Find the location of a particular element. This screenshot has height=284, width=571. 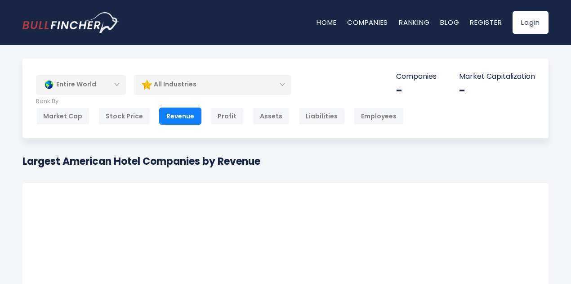

div: Revenue is located at coordinates (180, 116).